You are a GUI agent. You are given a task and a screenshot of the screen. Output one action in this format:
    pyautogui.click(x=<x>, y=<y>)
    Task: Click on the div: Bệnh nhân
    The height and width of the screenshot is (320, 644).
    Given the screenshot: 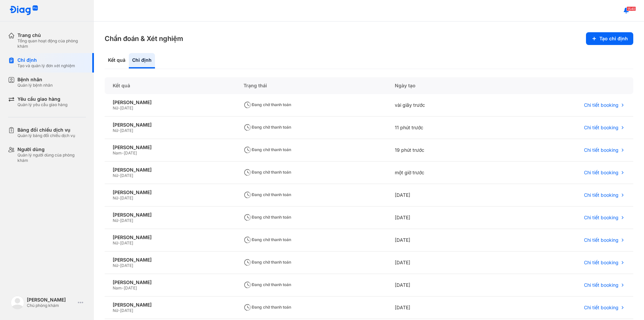 What is the action you would take?
    pyautogui.click(x=35, y=79)
    